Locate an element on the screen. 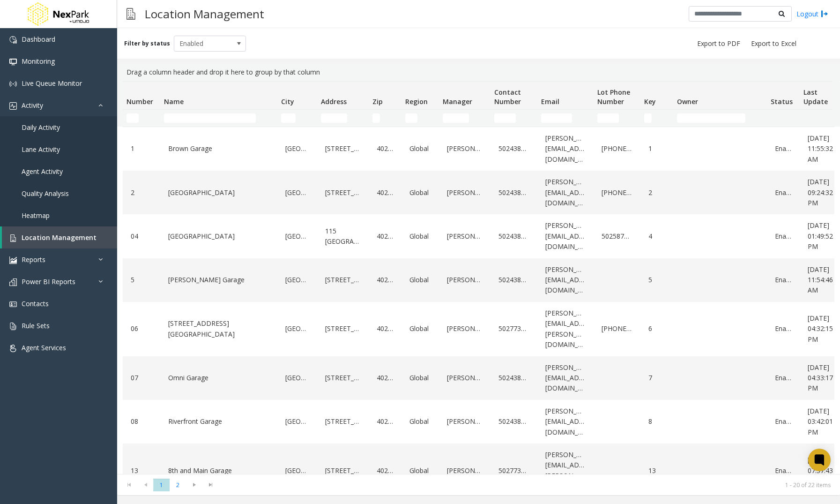  input: Key Filter is located at coordinates (648, 118).